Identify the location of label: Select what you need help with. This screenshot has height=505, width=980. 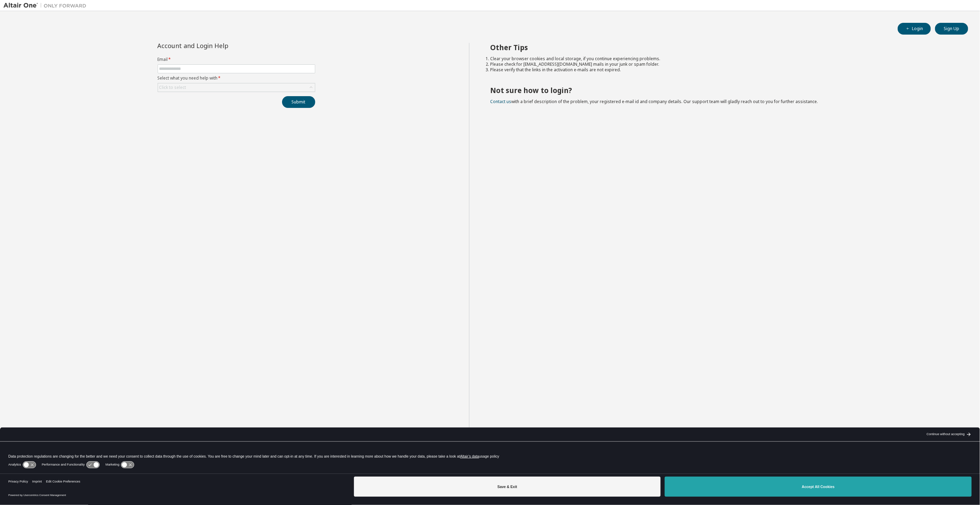
(236, 78).